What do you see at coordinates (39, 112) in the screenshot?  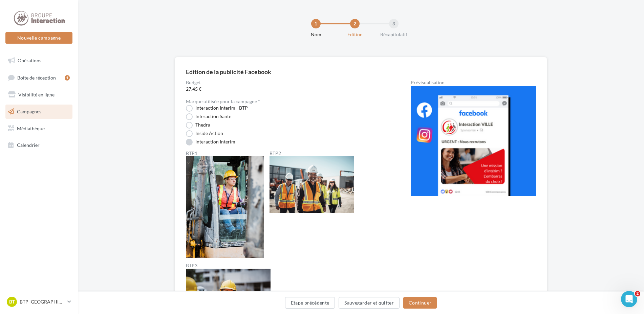 I see `a: Campagnes` at bounding box center [39, 112].